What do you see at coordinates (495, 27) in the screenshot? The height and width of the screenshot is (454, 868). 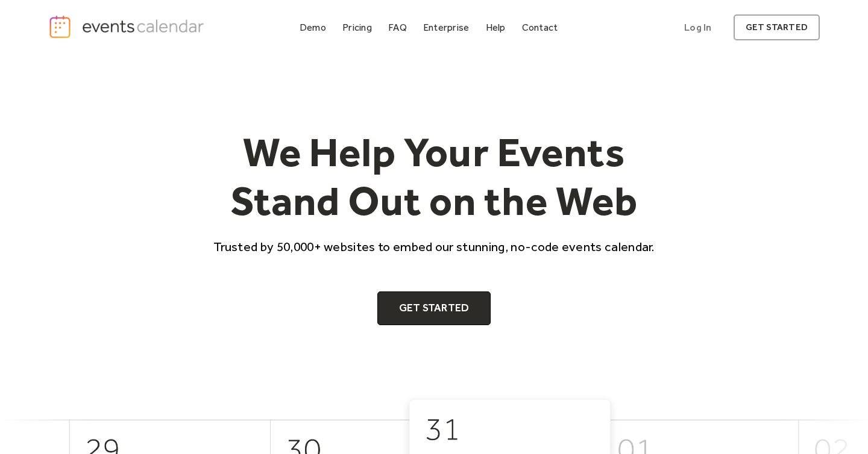 I see `div: Help` at bounding box center [495, 27].